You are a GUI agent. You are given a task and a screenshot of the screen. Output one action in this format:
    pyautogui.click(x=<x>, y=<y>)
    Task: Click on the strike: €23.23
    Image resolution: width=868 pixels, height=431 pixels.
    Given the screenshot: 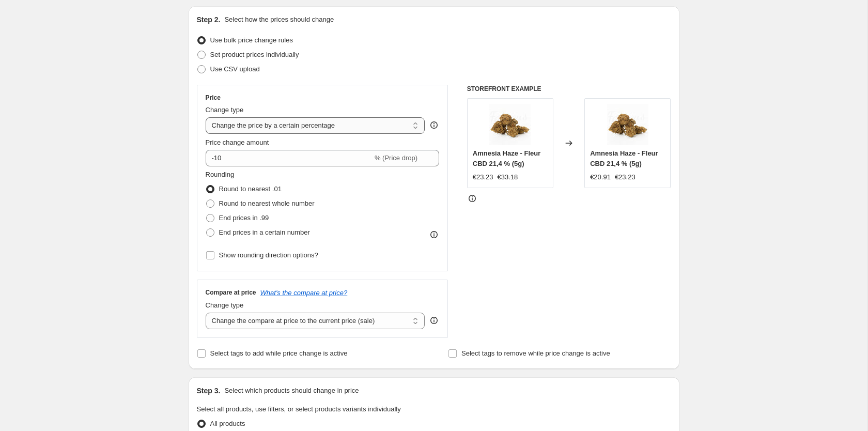 What is the action you would take?
    pyautogui.click(x=625, y=177)
    